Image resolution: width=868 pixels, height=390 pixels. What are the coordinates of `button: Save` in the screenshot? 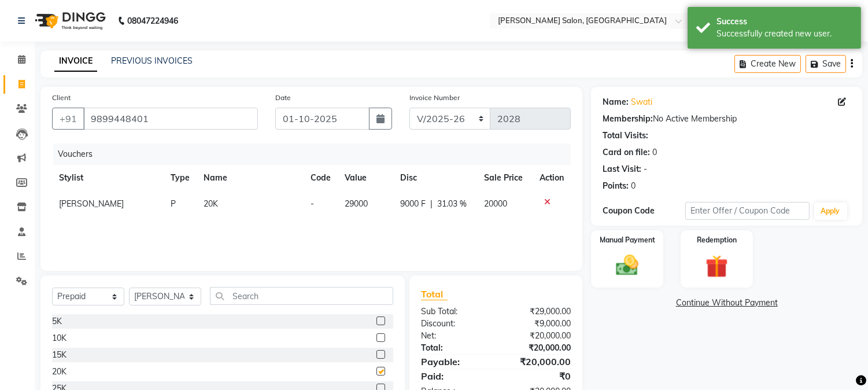 It's located at (826, 64).